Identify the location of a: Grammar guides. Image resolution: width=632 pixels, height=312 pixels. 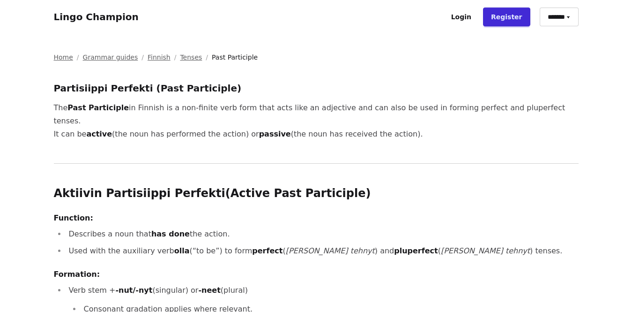
(111, 57).